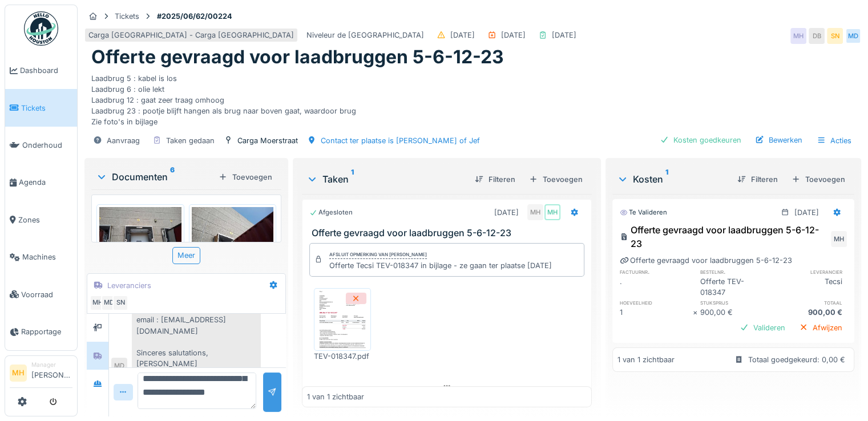 This screenshot has height=421, width=868. Describe the element at coordinates (186, 255) in the screenshot. I see `div: Meer` at that location.